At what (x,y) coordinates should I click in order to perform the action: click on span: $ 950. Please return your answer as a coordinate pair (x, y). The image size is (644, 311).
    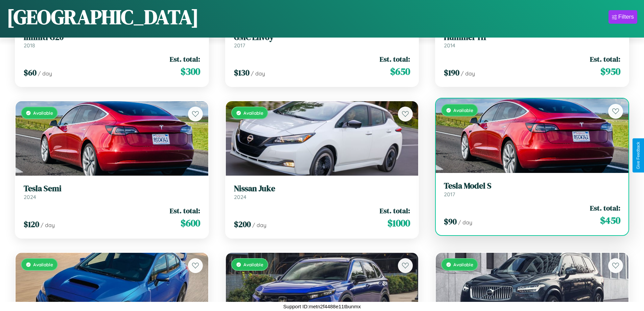
    Looking at the image, I should click on (610, 72).